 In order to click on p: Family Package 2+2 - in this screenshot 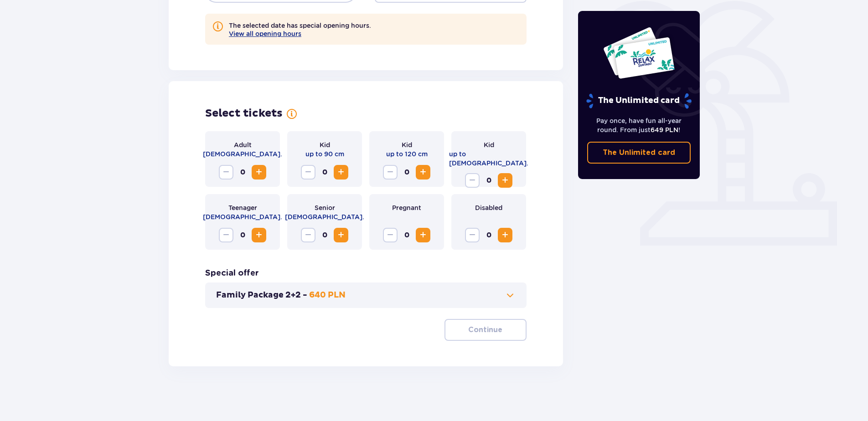, I will do `click(262, 295)`.